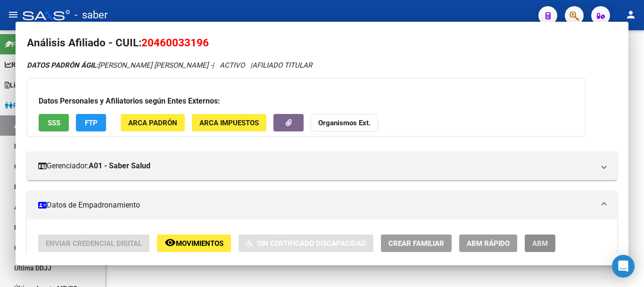 This screenshot has width=644, height=287. Describe the element at coordinates (306, 101) in the screenshot. I see `h3: Datos Personales y Afiliatorios según Entes Externos:` at that location.